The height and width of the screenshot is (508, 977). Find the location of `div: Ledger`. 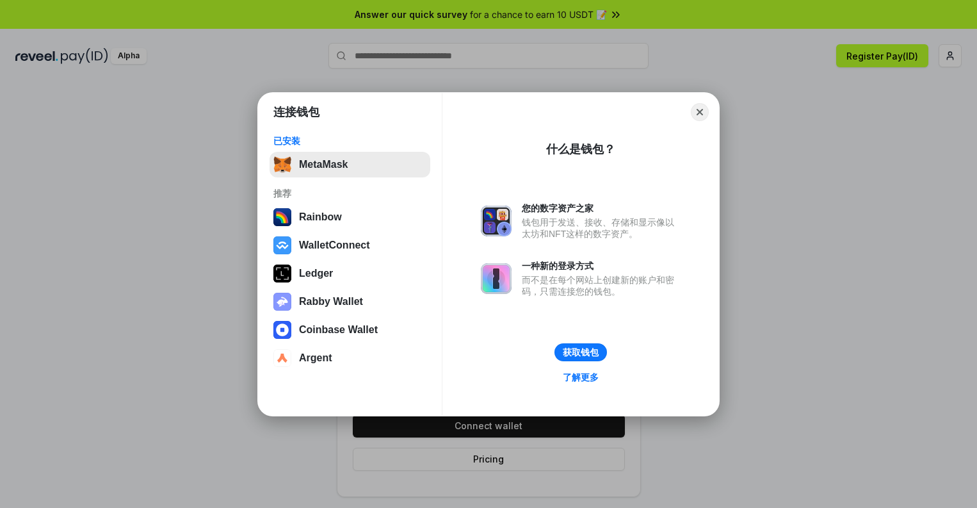

div: Ledger is located at coordinates (316, 273).